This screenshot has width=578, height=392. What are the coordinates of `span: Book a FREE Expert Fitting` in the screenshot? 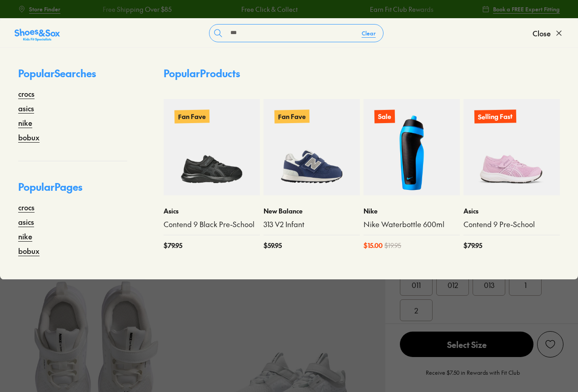 It's located at (526, 9).